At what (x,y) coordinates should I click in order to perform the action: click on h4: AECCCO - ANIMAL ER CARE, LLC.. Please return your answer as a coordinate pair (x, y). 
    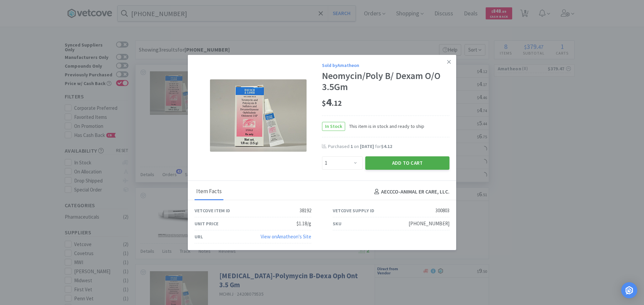
    Looking at the image, I should click on (410, 192).